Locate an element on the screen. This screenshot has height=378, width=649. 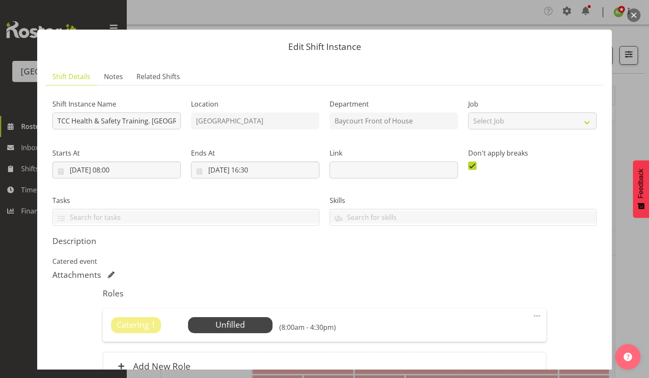
span: Unfilled is located at coordinates (230, 324).